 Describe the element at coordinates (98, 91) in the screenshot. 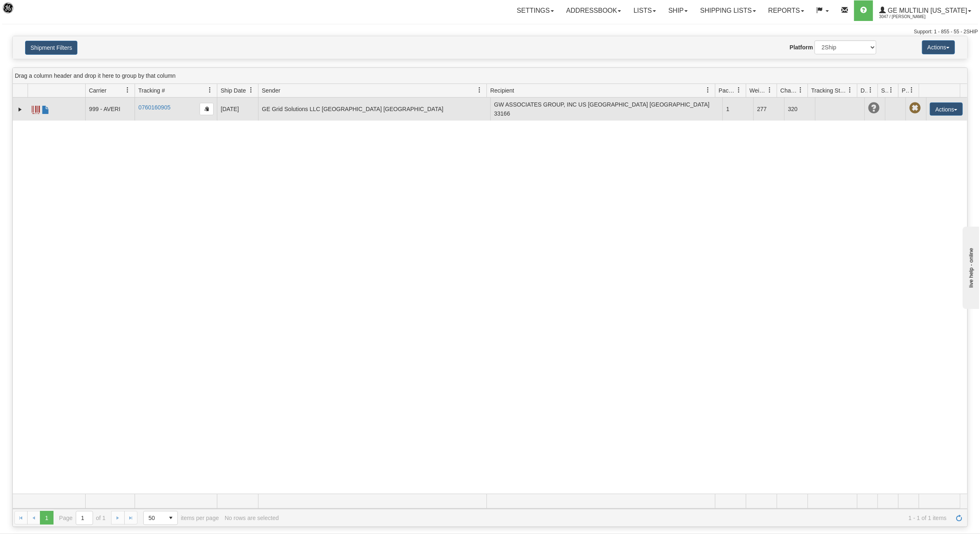

I see `span: Carrier` at that location.